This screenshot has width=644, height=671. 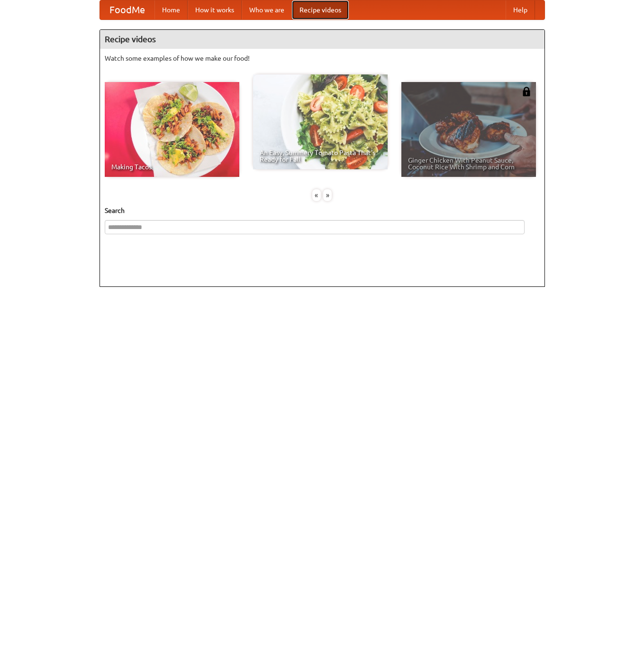 I want to click on h4: Recipe videos, so click(x=322, y=40).